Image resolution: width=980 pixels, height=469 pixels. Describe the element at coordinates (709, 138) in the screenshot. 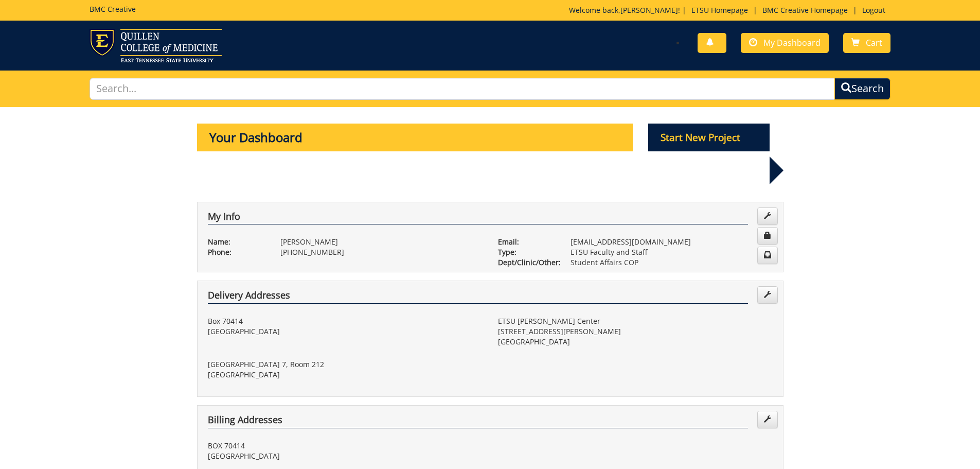

I see `a: Start New Project` at that location.